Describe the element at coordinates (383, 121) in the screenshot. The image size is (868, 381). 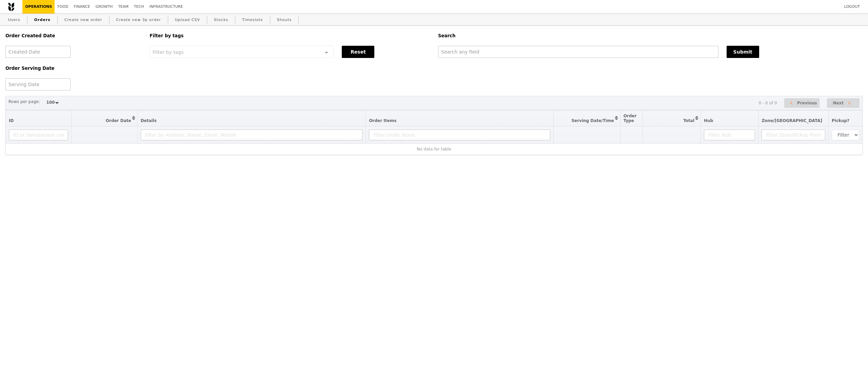
I see `span: Order Items` at that location.